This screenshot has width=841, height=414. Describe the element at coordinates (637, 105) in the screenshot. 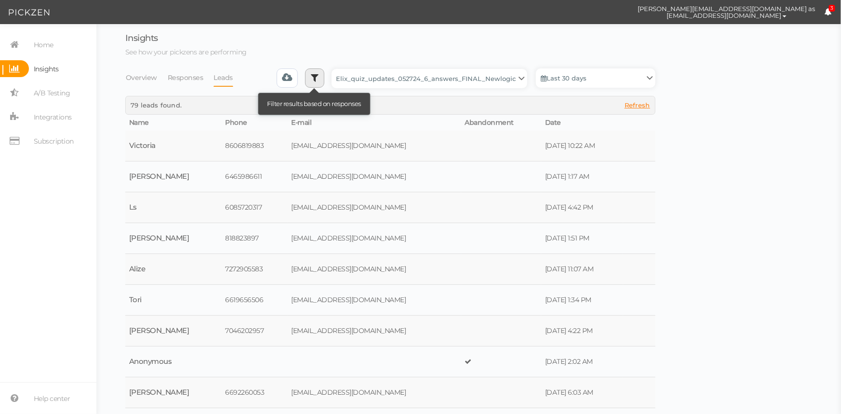

I see `span: Refresh` at that location.